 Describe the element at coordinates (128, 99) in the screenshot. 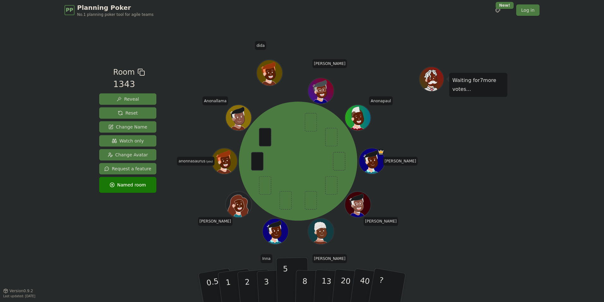

I see `button: Reveal` at that location.